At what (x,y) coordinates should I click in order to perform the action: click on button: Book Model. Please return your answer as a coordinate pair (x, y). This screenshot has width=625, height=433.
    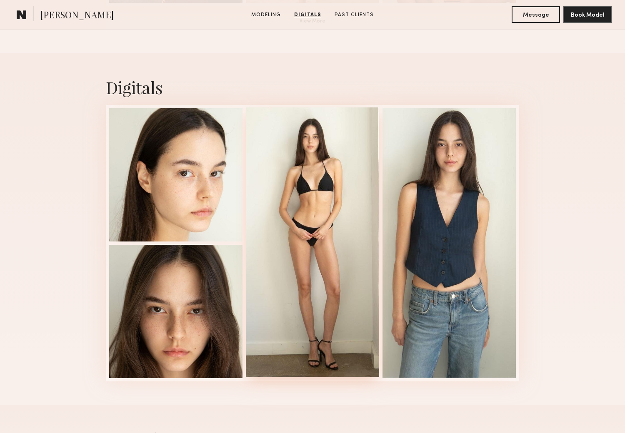
    Looking at the image, I should click on (587, 15).